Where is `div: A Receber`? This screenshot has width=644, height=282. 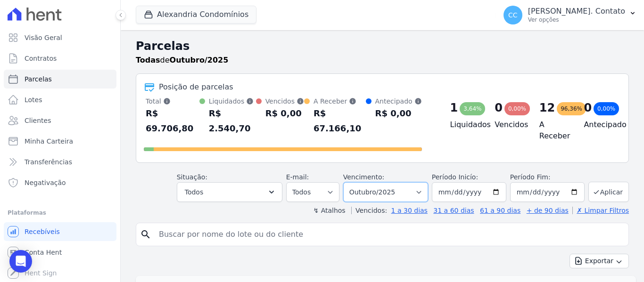 div: A Receber is located at coordinates (340, 101).